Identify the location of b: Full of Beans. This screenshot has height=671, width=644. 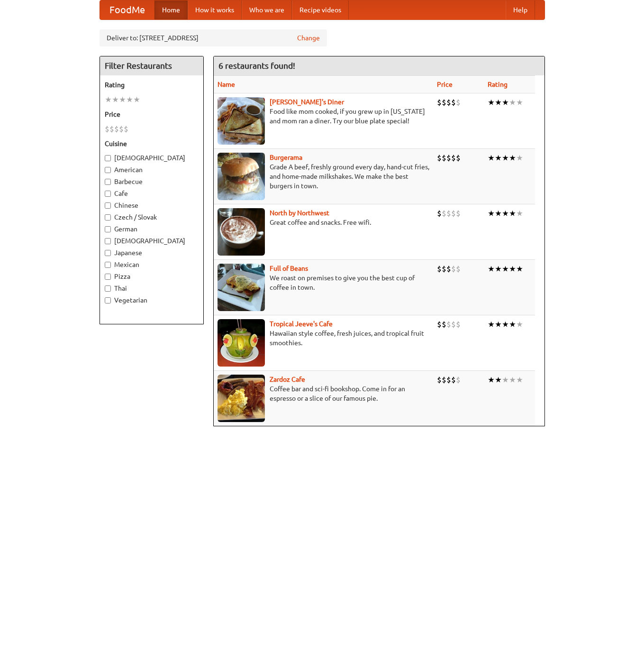
(289, 269).